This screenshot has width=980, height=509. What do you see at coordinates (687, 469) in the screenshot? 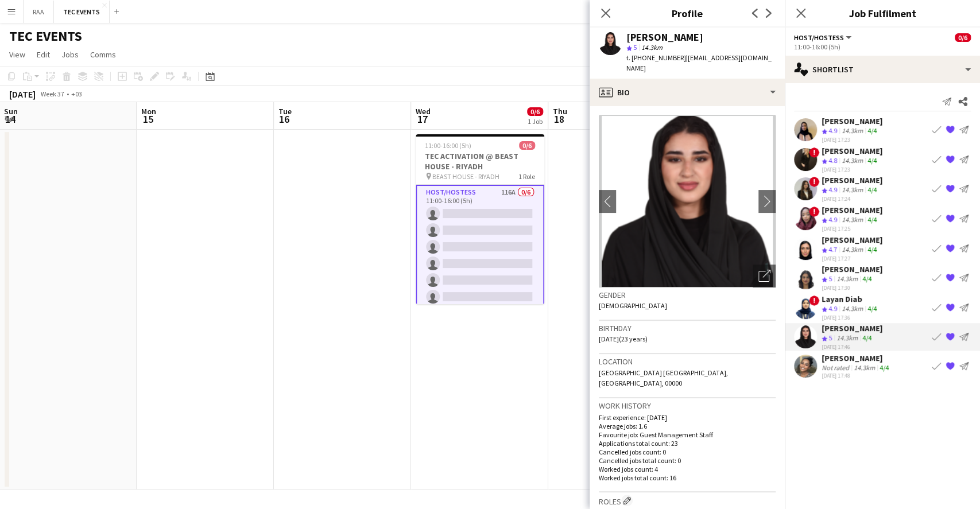
I see `p: Worked jobs count: 4` at bounding box center [687, 469].